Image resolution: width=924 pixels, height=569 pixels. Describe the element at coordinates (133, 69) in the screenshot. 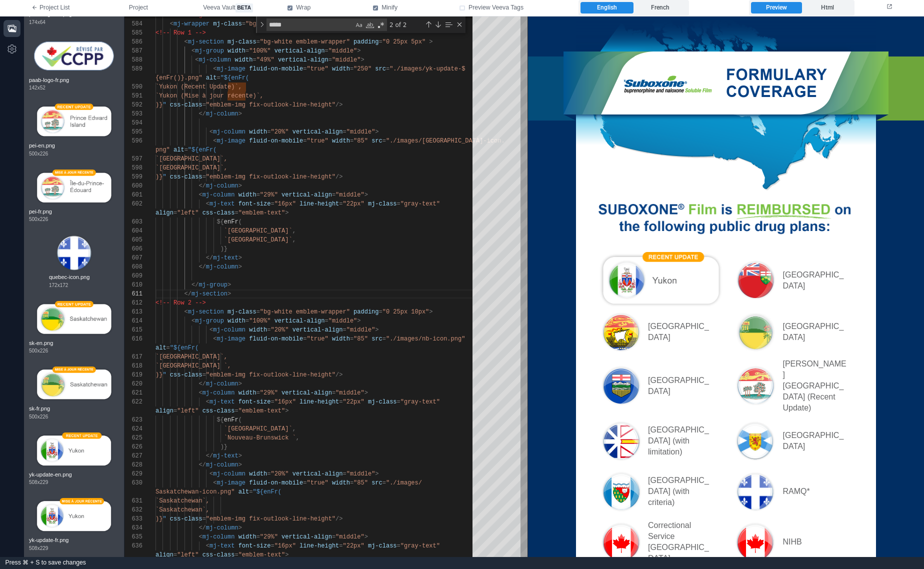

I see `div: 589` at that location.